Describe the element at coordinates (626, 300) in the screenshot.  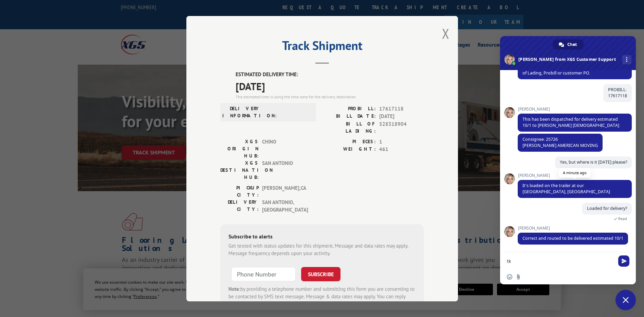
I see `div: Close chat` at that location.